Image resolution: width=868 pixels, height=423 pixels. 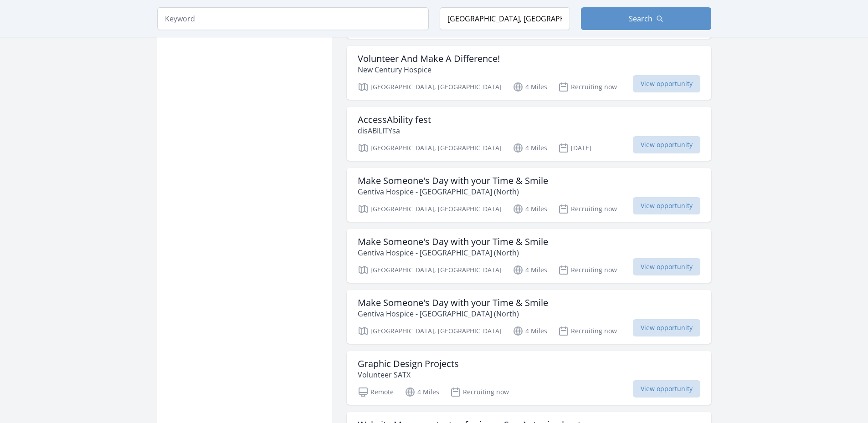 I want to click on h3: Graphic Design Projects, so click(x=408, y=364).